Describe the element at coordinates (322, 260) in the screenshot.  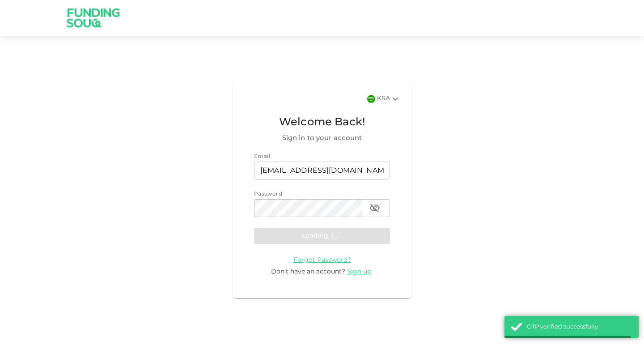
I see `span: Forgot Password?` at that location.